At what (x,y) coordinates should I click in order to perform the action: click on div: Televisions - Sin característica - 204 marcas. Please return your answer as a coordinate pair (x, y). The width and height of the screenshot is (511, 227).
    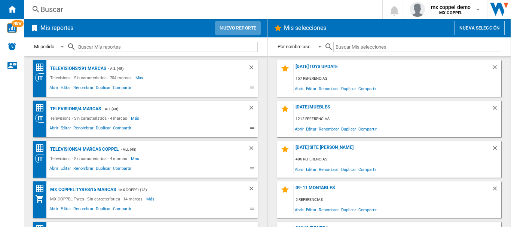
    Looking at the image, I should click on (92, 78).